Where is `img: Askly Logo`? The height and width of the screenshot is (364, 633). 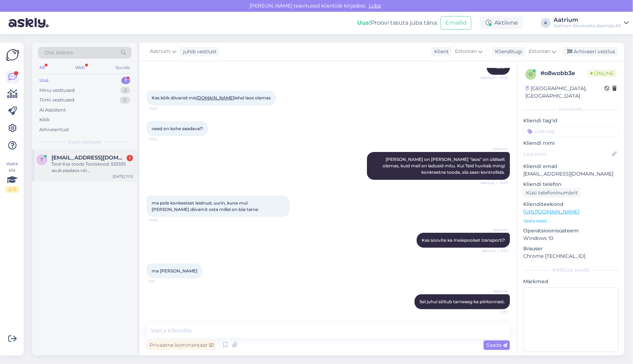
img: Askly Logo is located at coordinates (13, 55).